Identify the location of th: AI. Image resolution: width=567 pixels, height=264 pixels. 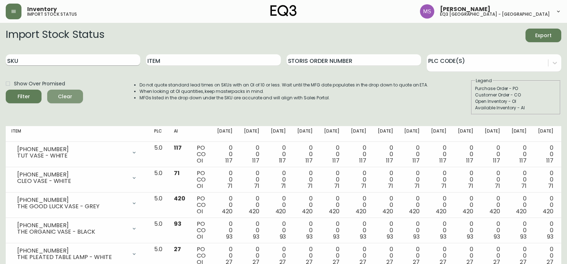
(179, 134).